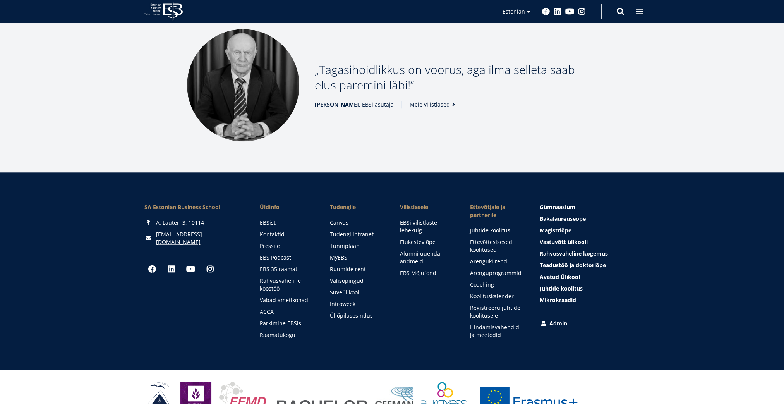 The image size is (784, 404). Describe the element at coordinates (287, 335) in the screenshot. I see `a: Raamatukogu` at that location.